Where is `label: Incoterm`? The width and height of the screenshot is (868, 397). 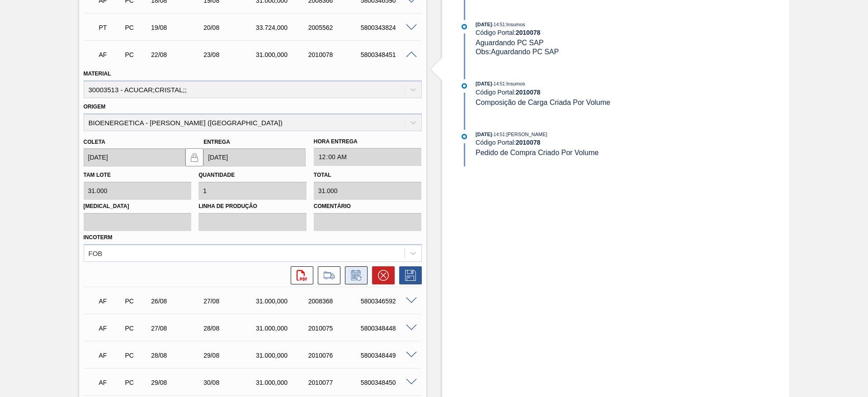 label: Incoterm is located at coordinates (98, 237).